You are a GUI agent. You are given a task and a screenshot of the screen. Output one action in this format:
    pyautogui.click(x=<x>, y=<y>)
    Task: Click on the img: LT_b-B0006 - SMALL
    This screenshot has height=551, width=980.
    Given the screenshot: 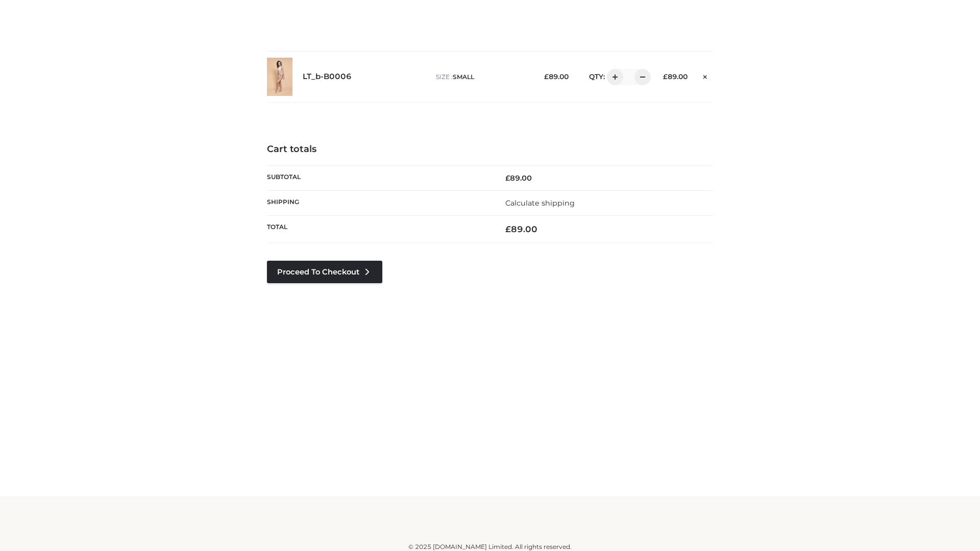 What is the action you would take?
    pyautogui.click(x=279, y=77)
    